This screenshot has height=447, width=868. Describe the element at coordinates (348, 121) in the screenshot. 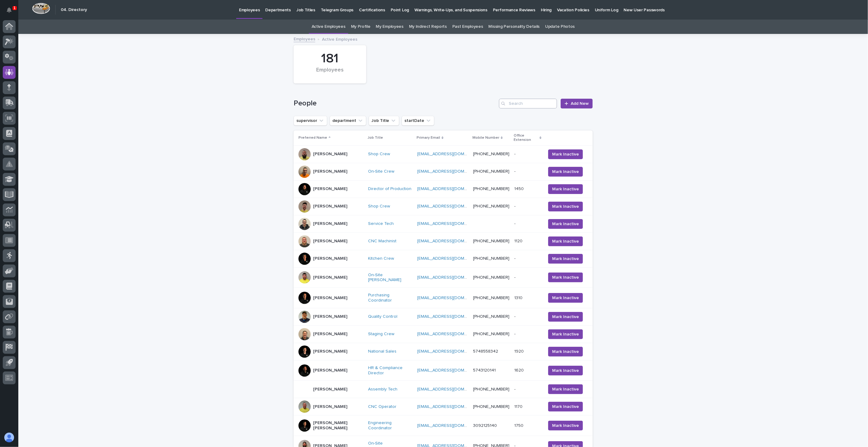

I see `button: department` at that location.